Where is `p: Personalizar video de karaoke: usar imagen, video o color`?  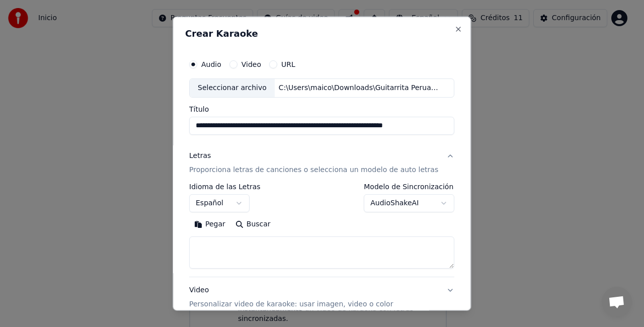 p: Personalizar video de karaoke: usar imagen, video o color is located at coordinates (291, 304).